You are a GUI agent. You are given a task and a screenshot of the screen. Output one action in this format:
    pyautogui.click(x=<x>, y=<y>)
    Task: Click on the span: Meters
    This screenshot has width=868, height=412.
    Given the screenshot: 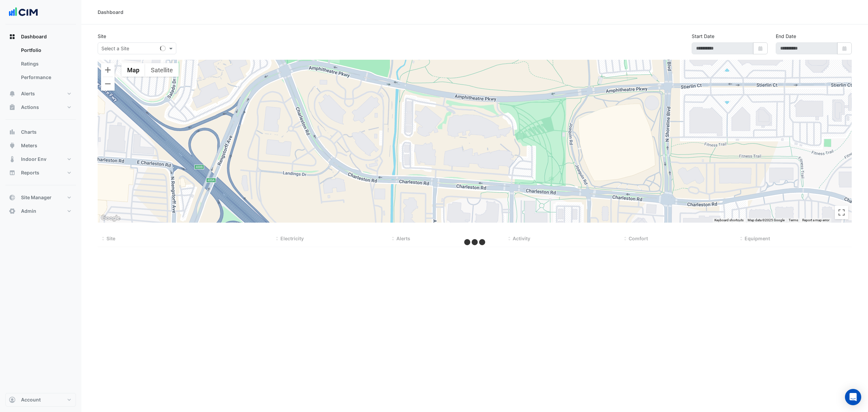 What is the action you would take?
    pyautogui.click(x=29, y=145)
    